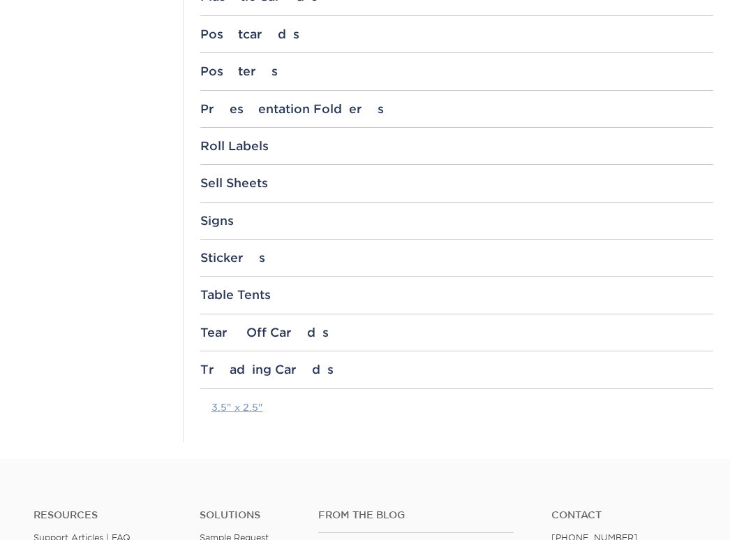 The height and width of the screenshot is (540, 730). I want to click on div: Trading Cards, so click(457, 369).